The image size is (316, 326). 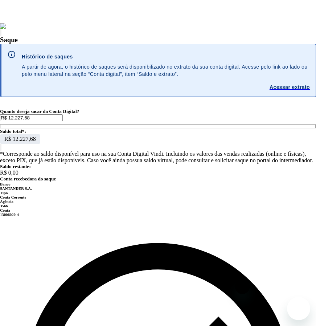 I want to click on p: Histórico de saques, so click(x=166, y=57).